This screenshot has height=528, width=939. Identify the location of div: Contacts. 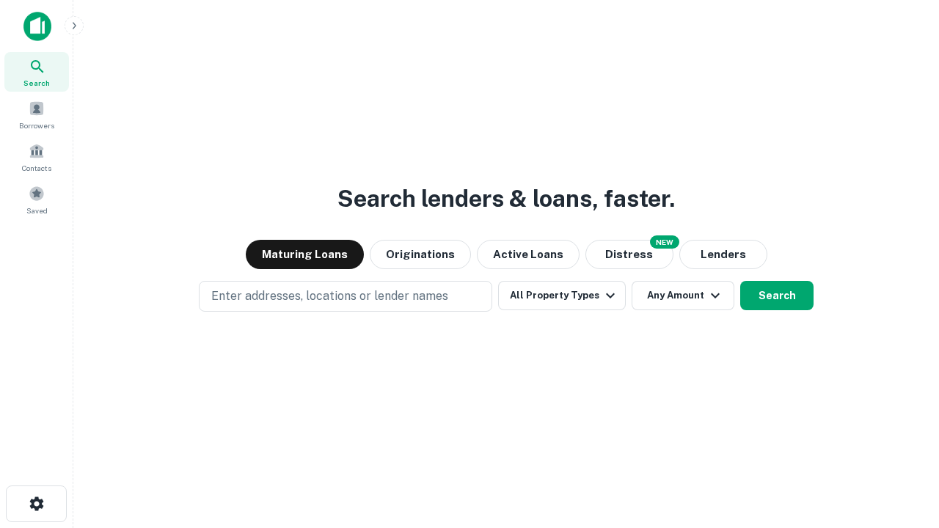
(37, 157).